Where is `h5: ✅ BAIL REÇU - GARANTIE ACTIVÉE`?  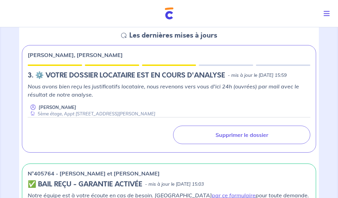 h5: ✅ BAIL REÇU - GARANTIE ACTIVÉE is located at coordinates (85, 185).